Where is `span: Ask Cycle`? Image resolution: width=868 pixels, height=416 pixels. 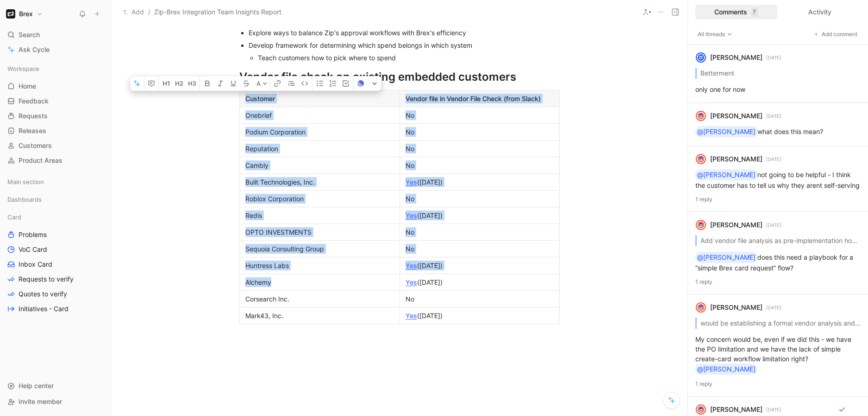 span: Ask Cycle is located at coordinates (34, 50).